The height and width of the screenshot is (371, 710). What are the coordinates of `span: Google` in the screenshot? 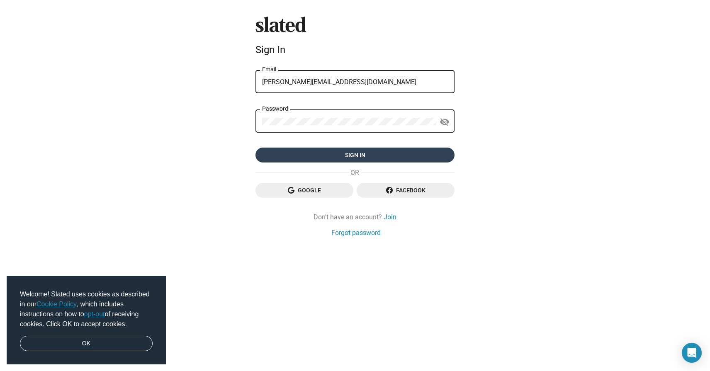 It's located at (304, 190).